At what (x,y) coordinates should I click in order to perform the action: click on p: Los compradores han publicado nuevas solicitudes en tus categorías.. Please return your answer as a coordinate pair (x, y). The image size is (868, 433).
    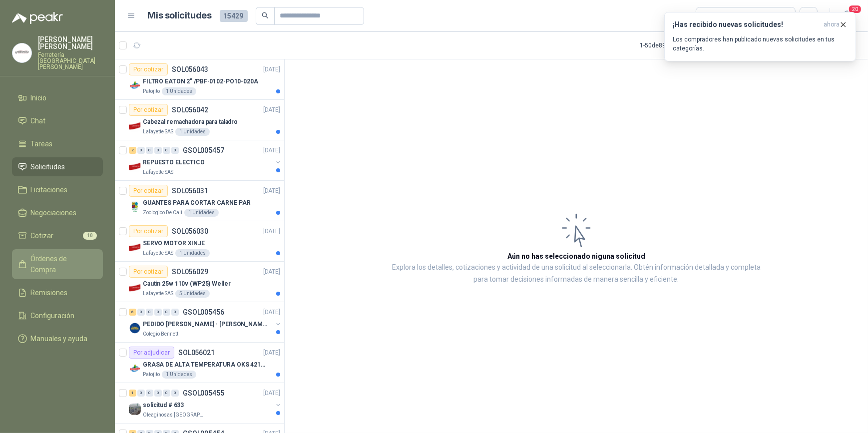
    Looking at the image, I should click on (760, 44).